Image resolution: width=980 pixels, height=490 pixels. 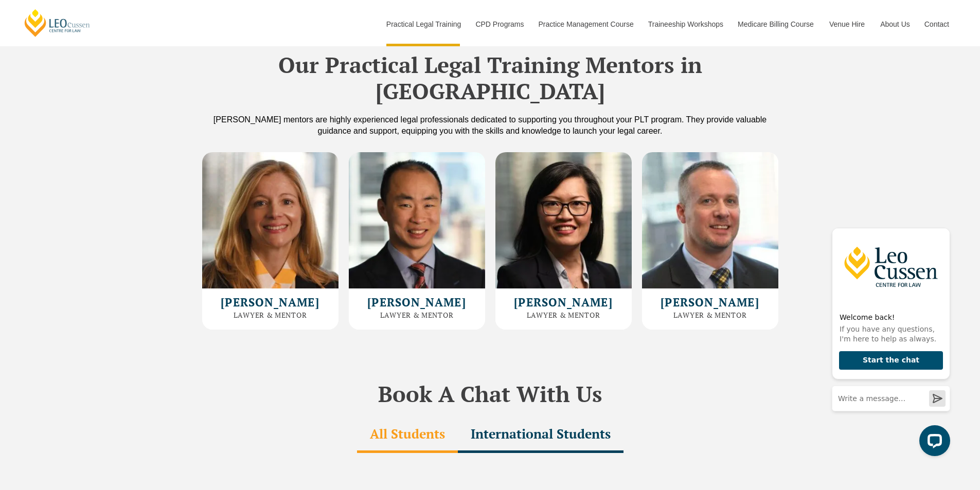 I want to click on a: Traineeship Workshops, so click(x=686, y=24).